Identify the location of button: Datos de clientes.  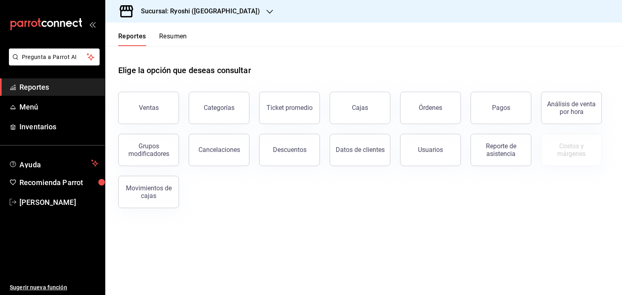
(360, 150).